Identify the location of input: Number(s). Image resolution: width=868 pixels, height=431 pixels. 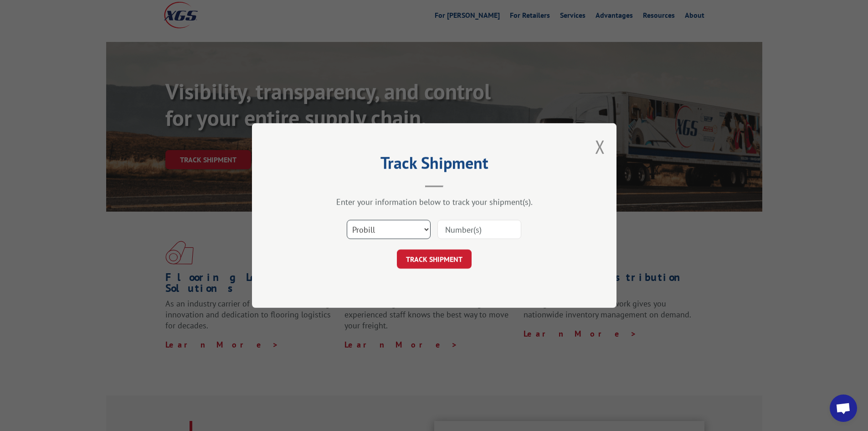
(479, 229).